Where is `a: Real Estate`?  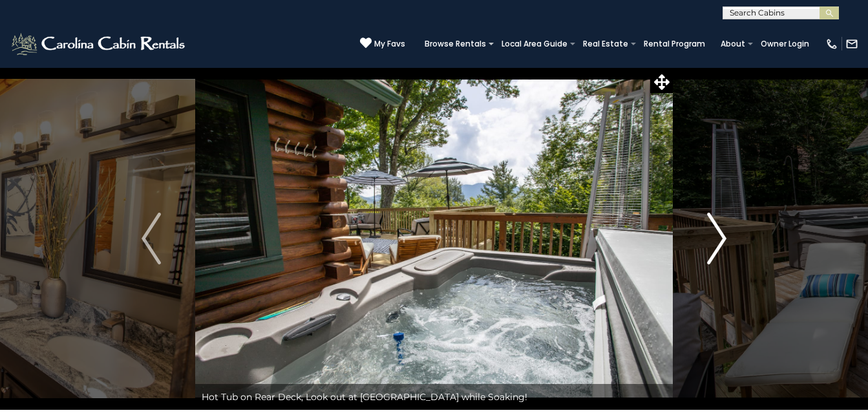
a: Real Estate is located at coordinates (606, 44).